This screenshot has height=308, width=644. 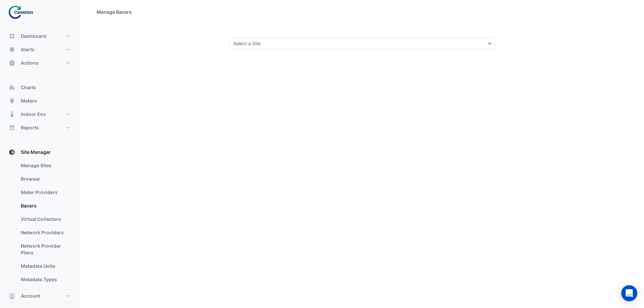 I want to click on app-icon: Alerts, so click(x=12, y=49).